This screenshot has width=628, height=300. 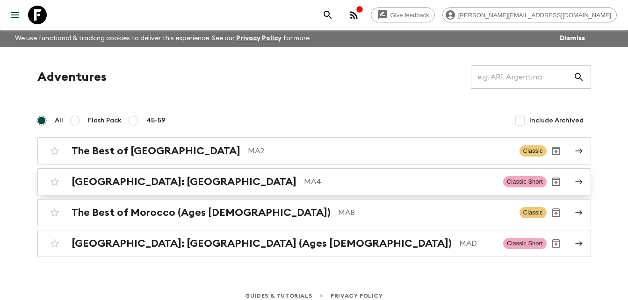 What do you see at coordinates (522, 77) in the screenshot?
I see `input: e.g. AR1, Argentina` at bounding box center [522, 77].